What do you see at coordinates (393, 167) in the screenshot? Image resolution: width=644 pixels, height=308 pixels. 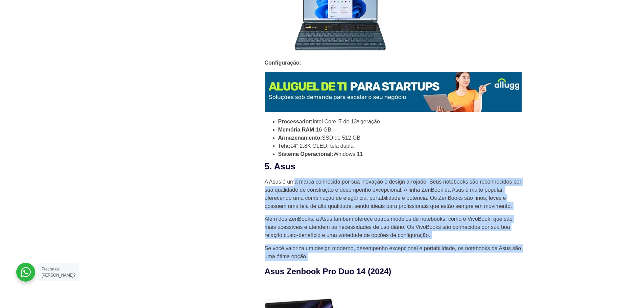 I see `h2: 5. Asus` at bounding box center [393, 167].